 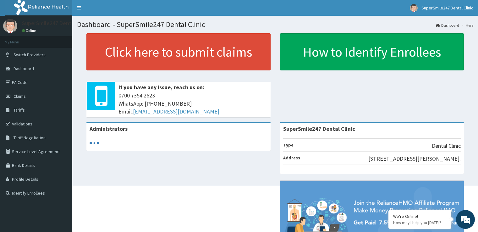 I want to click on p: SuperSmile247 Dental Clinic, so click(x=56, y=23).